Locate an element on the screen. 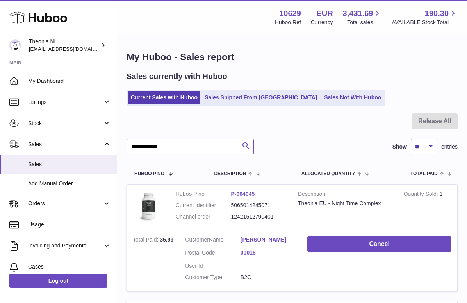 Image resolution: width=467 pixels, height=303 pixels. dd: 5065014245071 is located at coordinates (259, 205).